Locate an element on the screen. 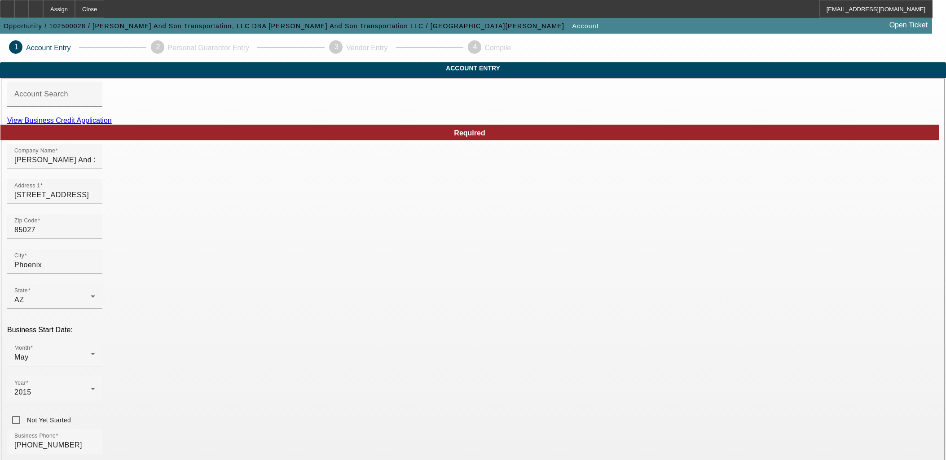  mat-label: Business Phone is located at coordinates (35, 436).